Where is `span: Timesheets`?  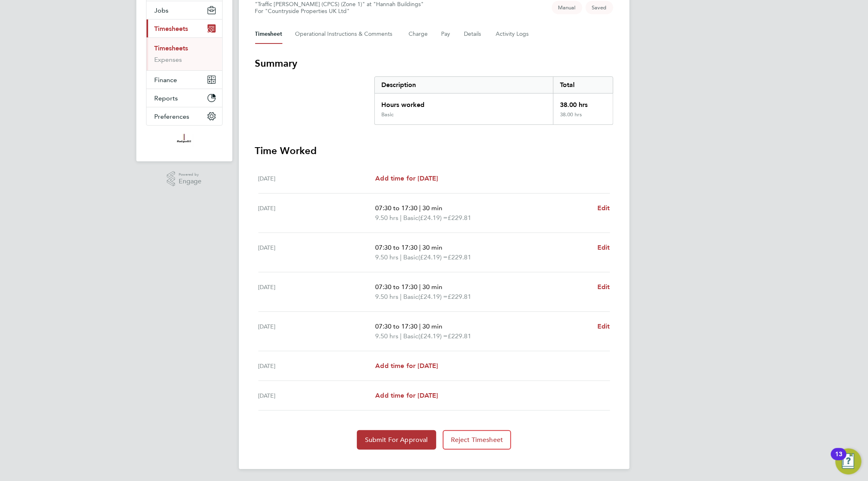 span: Timesheets is located at coordinates (171, 29).